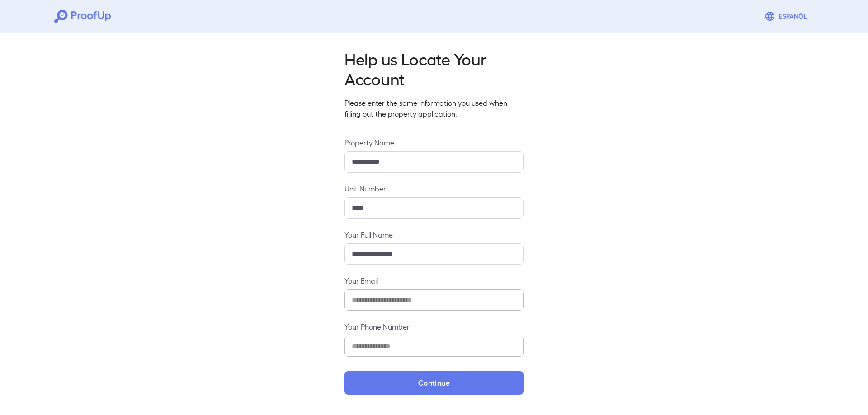 The height and width of the screenshot is (415, 868). I want to click on button: Continue, so click(434, 383).